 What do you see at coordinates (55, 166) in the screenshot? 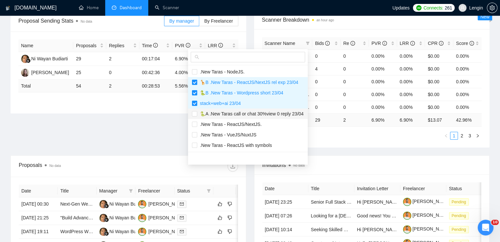
I see `span: No data` at bounding box center [55, 166].